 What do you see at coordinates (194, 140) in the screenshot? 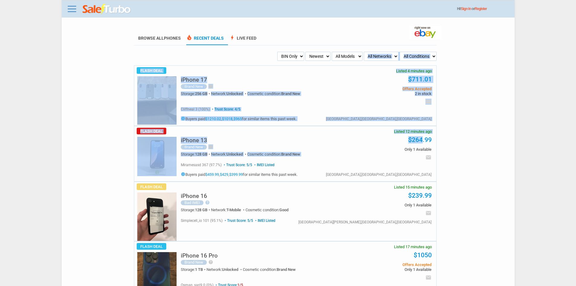
I see `h5: iPhone 13` at bounding box center [194, 140].